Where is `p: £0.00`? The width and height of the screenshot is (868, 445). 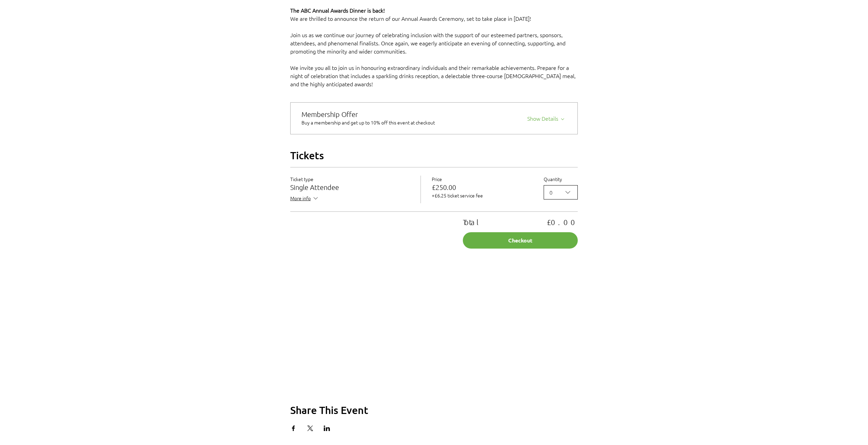 p: £0.00 is located at coordinates (562, 222).